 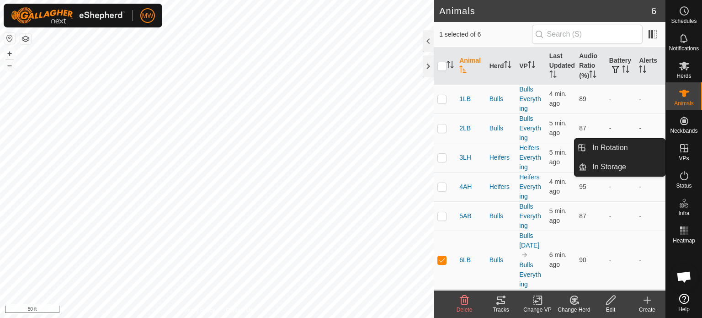 I want to click on th: Battery, so click(x=620, y=66).